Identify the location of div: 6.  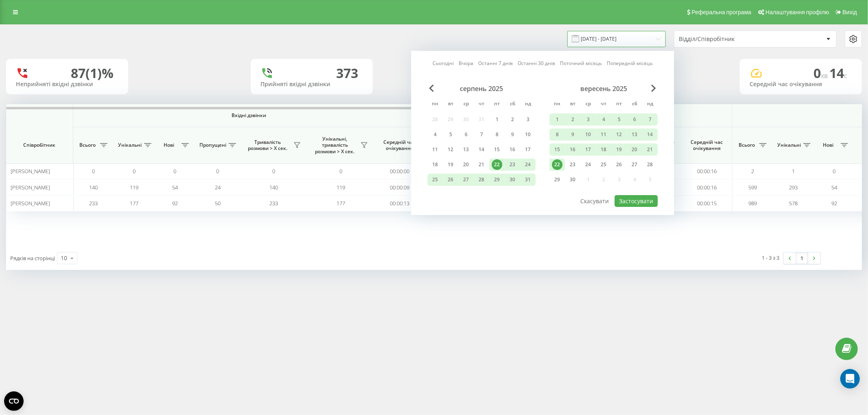
(466, 135).